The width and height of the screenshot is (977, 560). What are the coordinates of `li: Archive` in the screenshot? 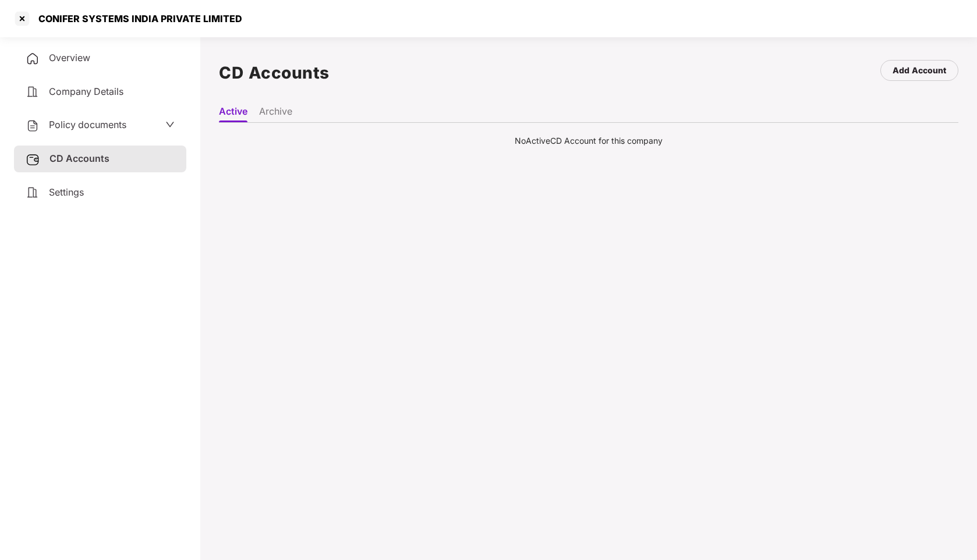 It's located at (276, 114).